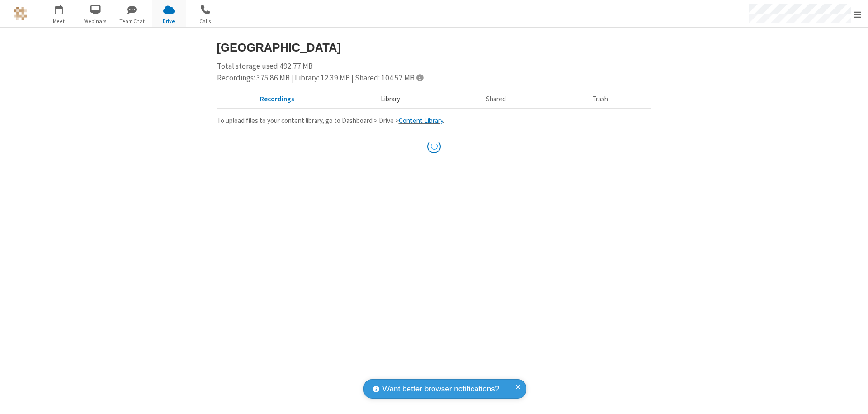 The height and width of the screenshot is (414, 868). I want to click on span: Calls, so click(205, 21).